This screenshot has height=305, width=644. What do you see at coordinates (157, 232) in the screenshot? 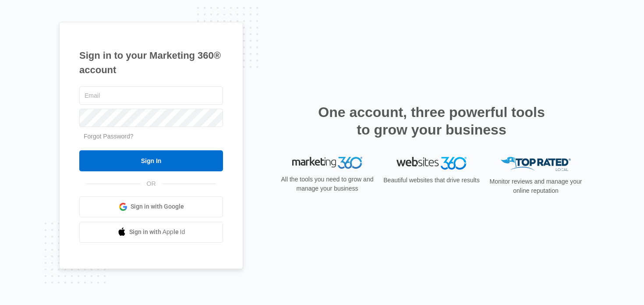
I see `span: Sign in with Apple Id` at bounding box center [157, 232].